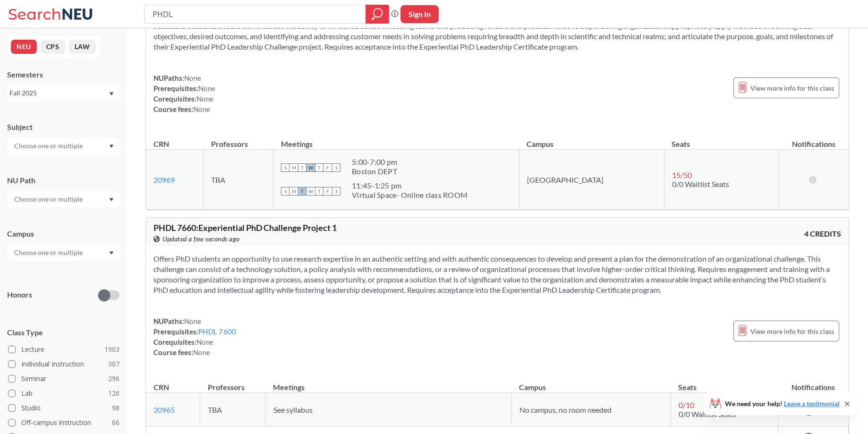 Image resolution: width=868 pixels, height=434 pixels. Describe the element at coordinates (82, 47) in the screenshot. I see `button: LAW` at that location.